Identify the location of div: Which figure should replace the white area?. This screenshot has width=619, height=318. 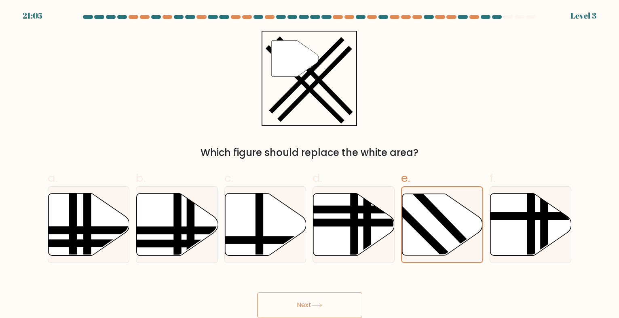
(310, 153).